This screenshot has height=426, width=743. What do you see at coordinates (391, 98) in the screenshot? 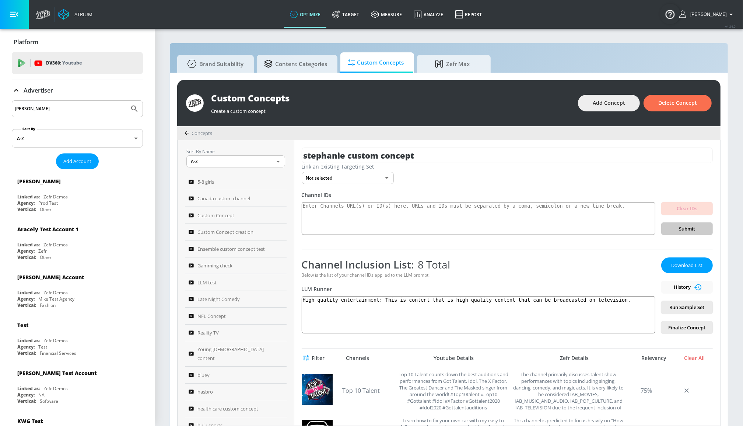
I see `div: Custom Concepts` at bounding box center [391, 98].